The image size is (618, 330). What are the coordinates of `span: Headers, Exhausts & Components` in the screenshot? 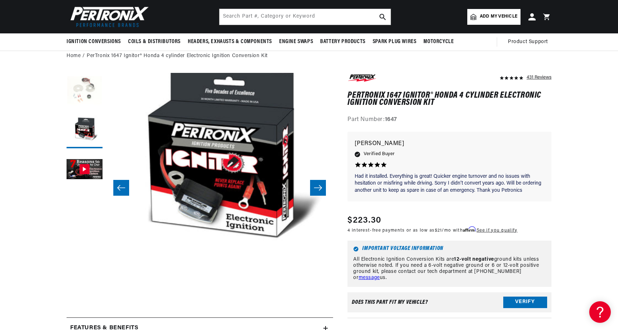 It's located at (230, 42).